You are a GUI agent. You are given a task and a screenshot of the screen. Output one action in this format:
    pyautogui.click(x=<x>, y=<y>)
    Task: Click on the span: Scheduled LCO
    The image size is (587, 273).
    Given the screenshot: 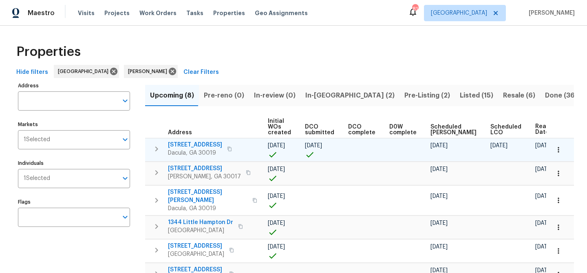 What is the action you would take?
    pyautogui.click(x=506, y=130)
    